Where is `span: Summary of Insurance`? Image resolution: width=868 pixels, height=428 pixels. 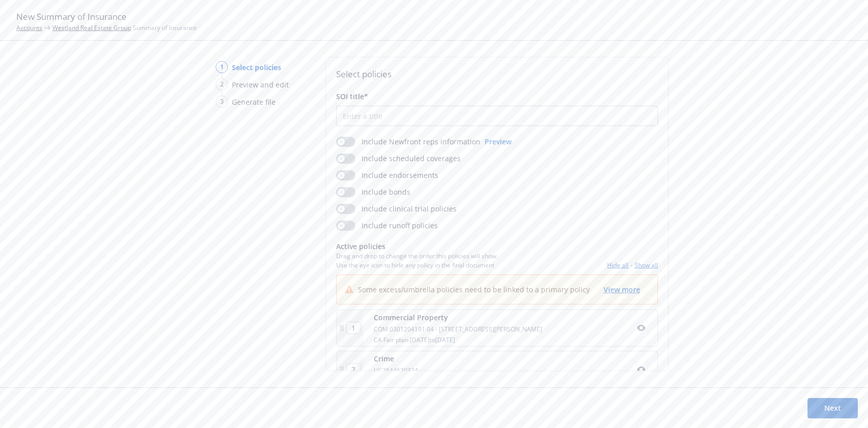
span: Summary of Insurance is located at coordinates (125, 27).